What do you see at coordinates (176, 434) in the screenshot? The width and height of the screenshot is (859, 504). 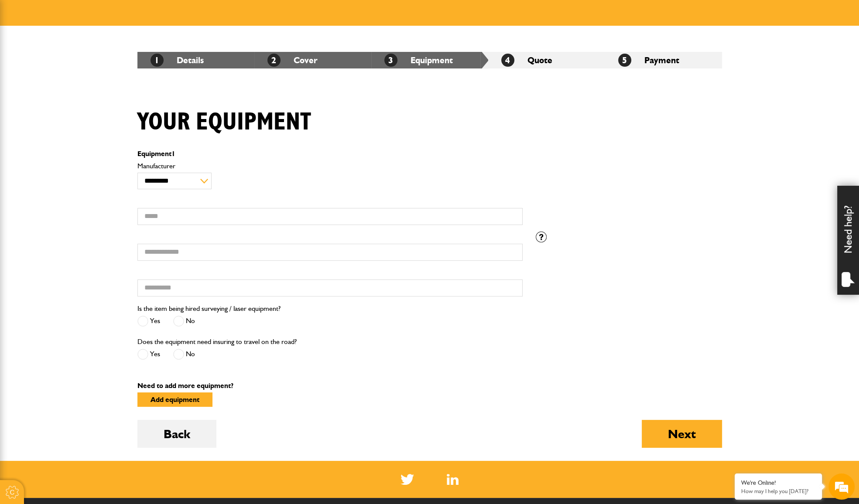 I see `button: Back` at bounding box center [176, 434].